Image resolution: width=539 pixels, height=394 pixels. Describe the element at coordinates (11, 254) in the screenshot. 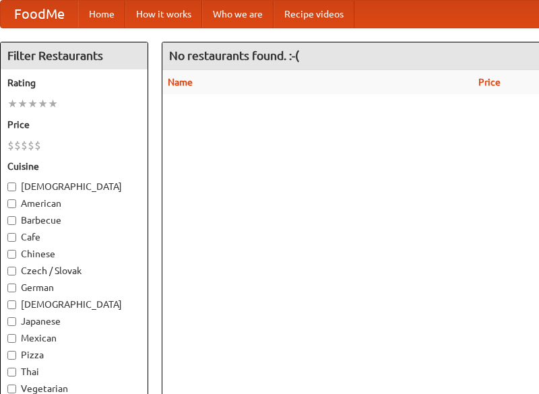

I see `input: Chinese` at that location.